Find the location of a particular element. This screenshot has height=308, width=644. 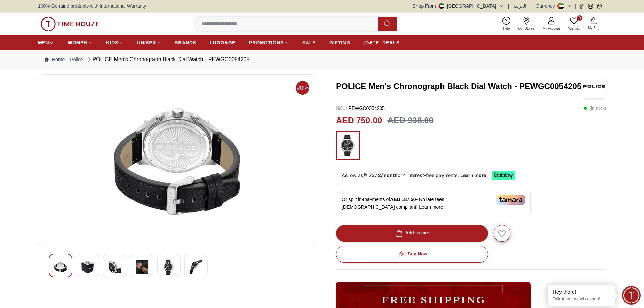

button: Buy Now is located at coordinates (412, 255).